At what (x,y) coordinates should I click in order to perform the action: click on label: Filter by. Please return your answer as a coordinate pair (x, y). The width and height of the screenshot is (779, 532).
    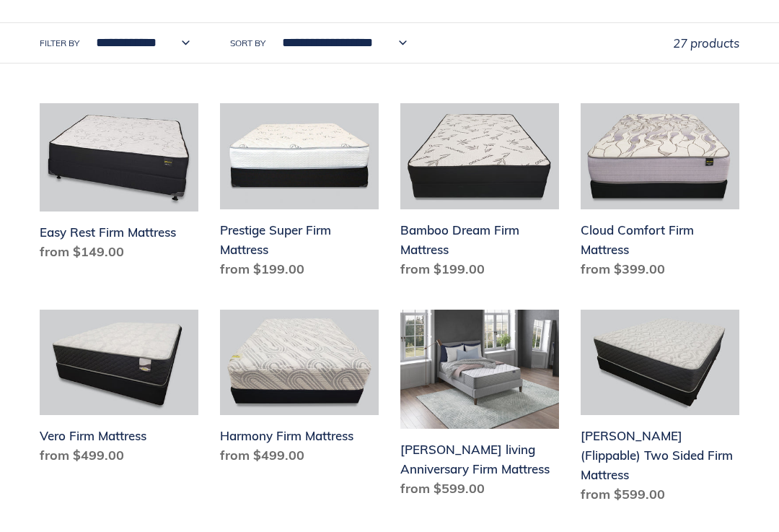
    Looking at the image, I should click on (59, 44).